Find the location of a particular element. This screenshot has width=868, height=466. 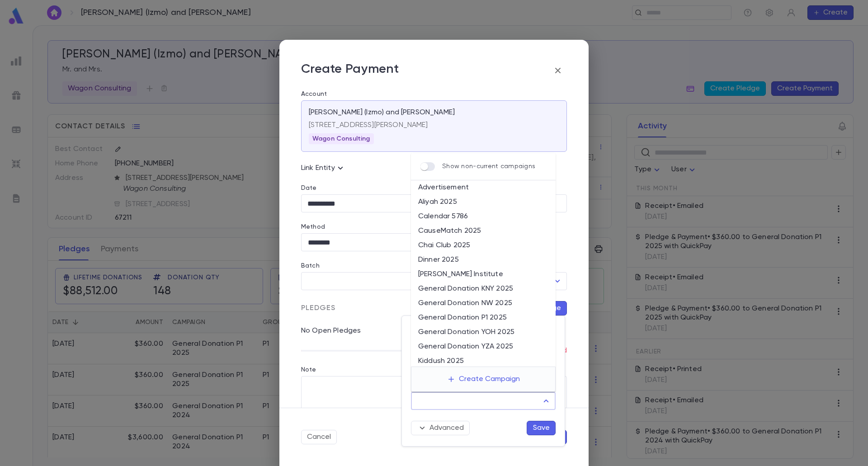

li: Advertisement is located at coordinates (483, 188).